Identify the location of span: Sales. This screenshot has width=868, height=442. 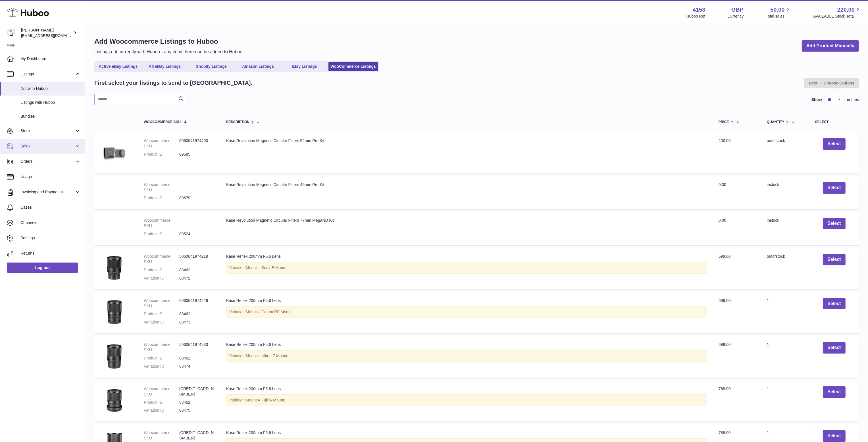
(47, 146).